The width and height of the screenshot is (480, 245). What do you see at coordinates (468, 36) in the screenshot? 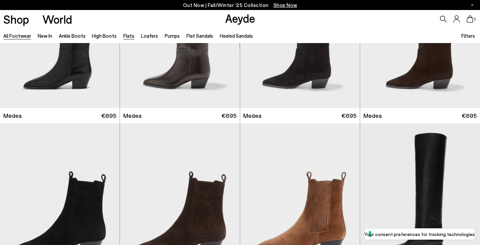
I see `span: Filters` at bounding box center [468, 36].